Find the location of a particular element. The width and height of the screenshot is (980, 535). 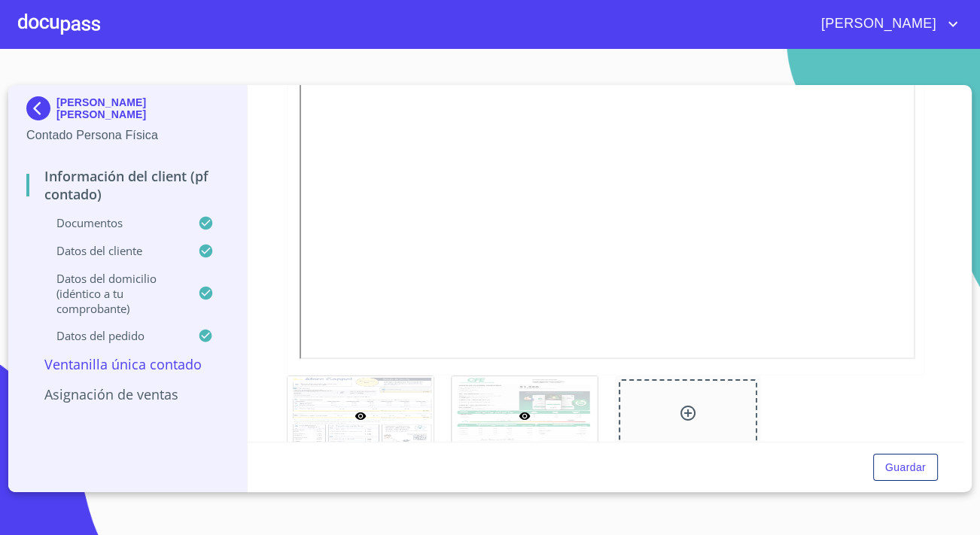

button: Guardar is located at coordinates (905, 467).